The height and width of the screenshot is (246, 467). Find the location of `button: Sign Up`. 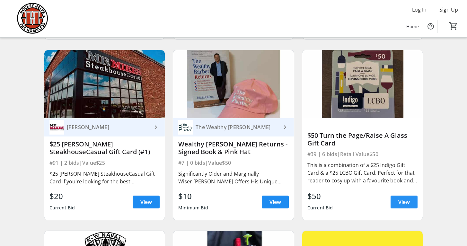

button: Sign Up is located at coordinates (449, 10).